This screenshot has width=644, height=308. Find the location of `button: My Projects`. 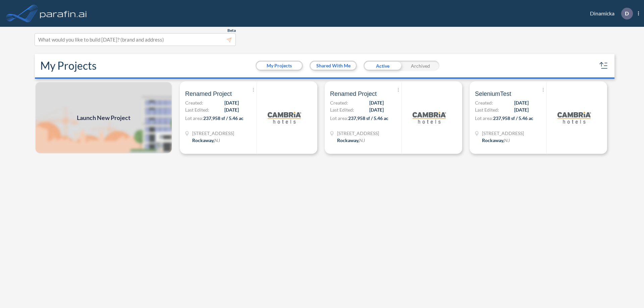

button: My Projects is located at coordinates (279, 65).